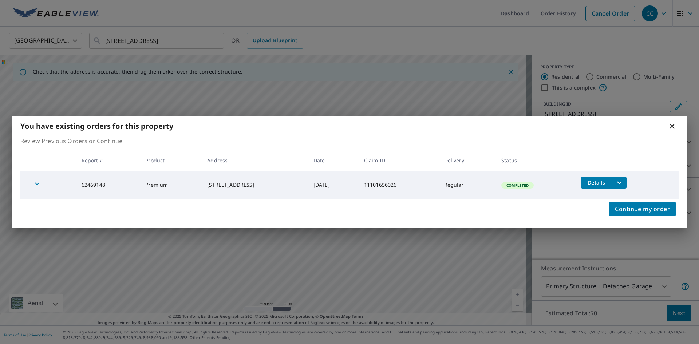 Image resolution: width=699 pixels, height=344 pixels. Describe the element at coordinates (535, 160) in the screenshot. I see `th: Status` at that location.